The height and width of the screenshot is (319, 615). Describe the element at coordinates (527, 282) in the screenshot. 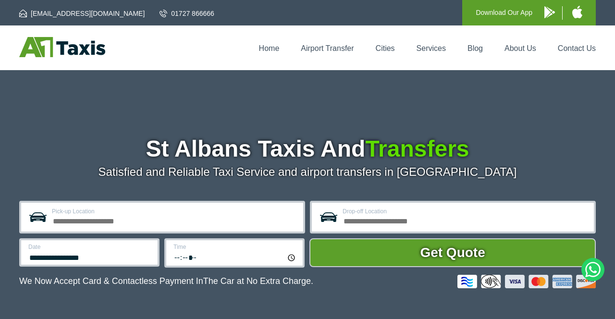

I see `img: Credit And Debit Cards` at that location.